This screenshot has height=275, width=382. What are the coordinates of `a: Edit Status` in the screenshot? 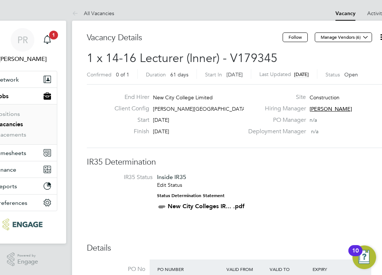 It's located at (170, 185).